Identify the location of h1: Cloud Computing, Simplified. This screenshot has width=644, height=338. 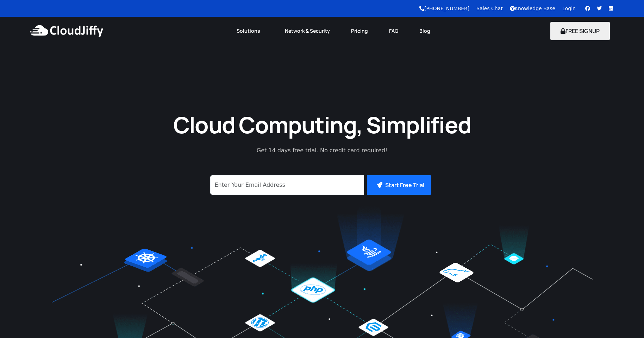
(322, 125).